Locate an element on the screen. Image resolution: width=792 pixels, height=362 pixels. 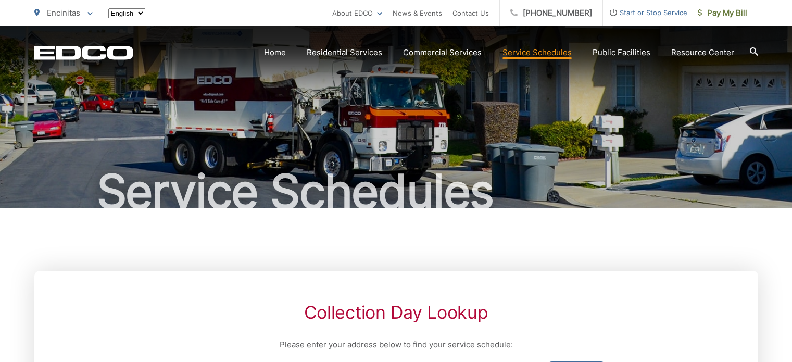
a: Home is located at coordinates (275, 53).